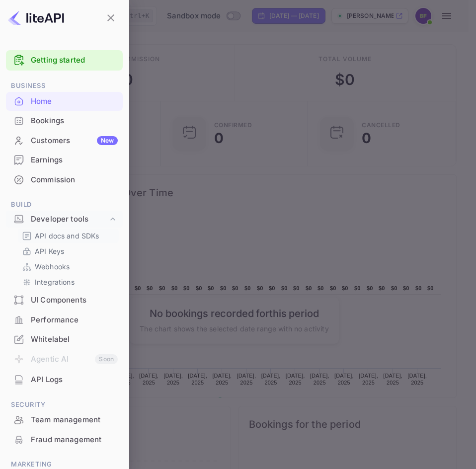 Image resolution: width=476 pixels, height=469 pixels. I want to click on span: Build, so click(64, 205).